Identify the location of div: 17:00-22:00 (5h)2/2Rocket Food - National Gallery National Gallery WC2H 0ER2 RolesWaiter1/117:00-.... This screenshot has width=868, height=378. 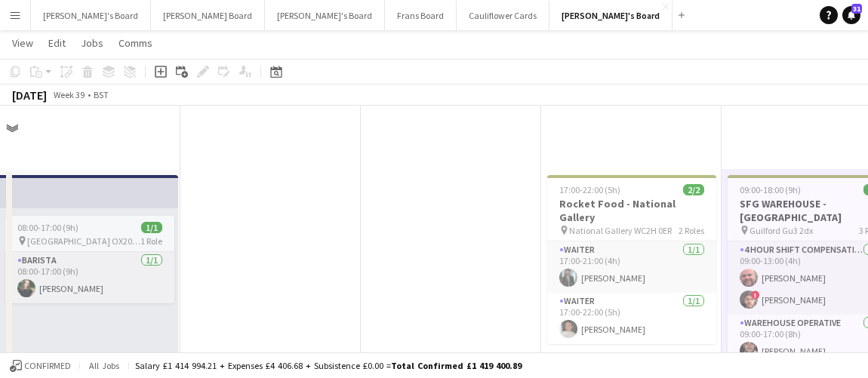
(631, 259).